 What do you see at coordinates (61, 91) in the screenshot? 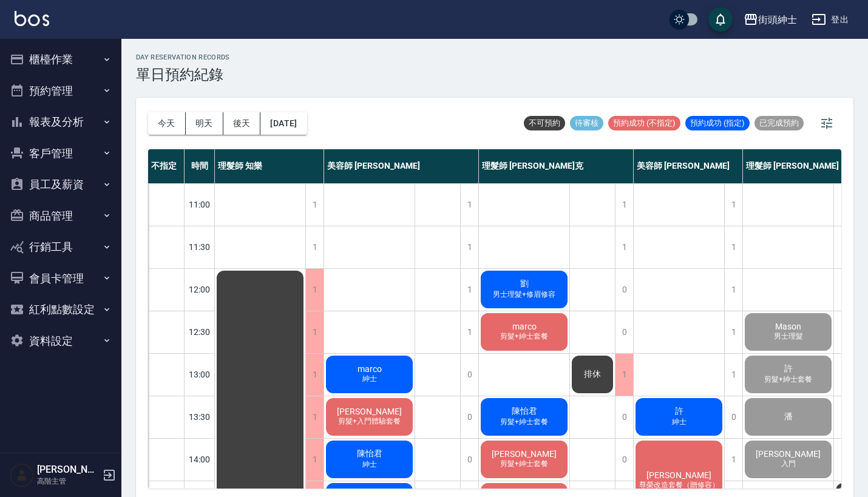
I see `button: 預約管理` at bounding box center [61, 91].